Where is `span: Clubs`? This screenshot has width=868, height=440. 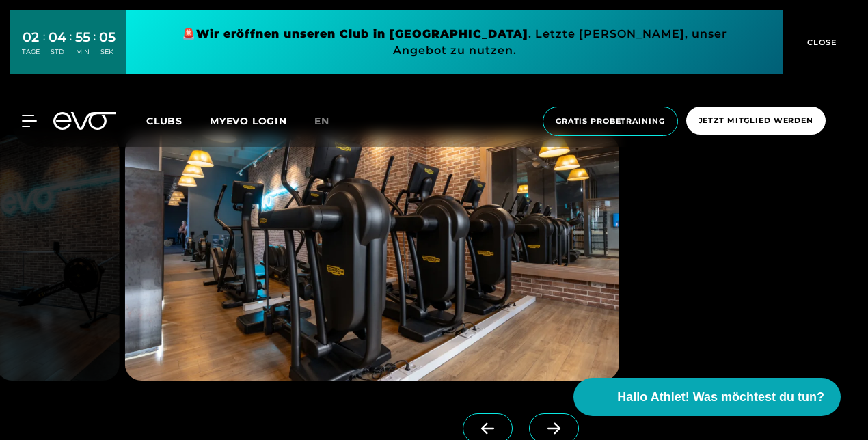
span: Clubs is located at coordinates (164, 121).